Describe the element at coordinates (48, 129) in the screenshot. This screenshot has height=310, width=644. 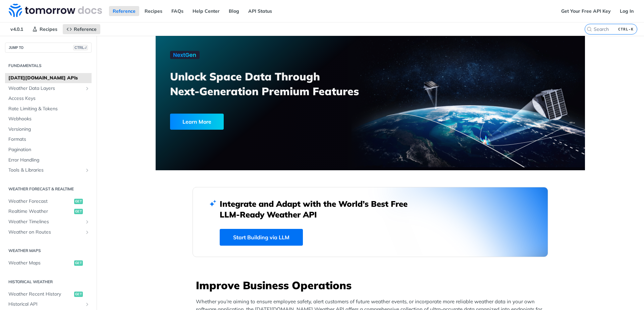
I see `a: Versioning` at that location.